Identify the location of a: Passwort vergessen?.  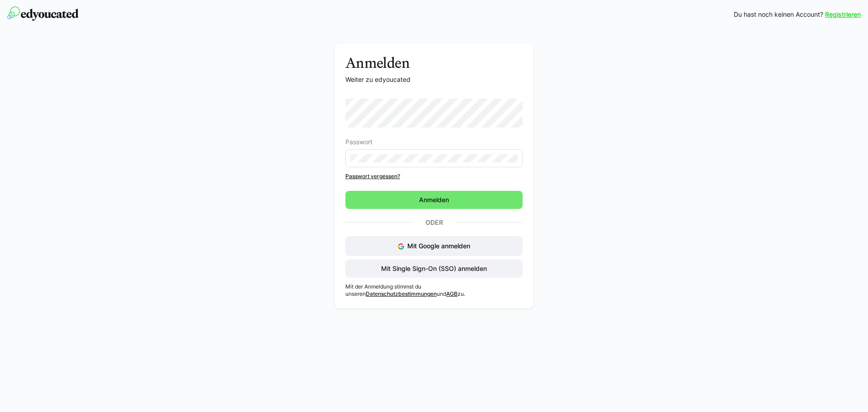
(434, 176).